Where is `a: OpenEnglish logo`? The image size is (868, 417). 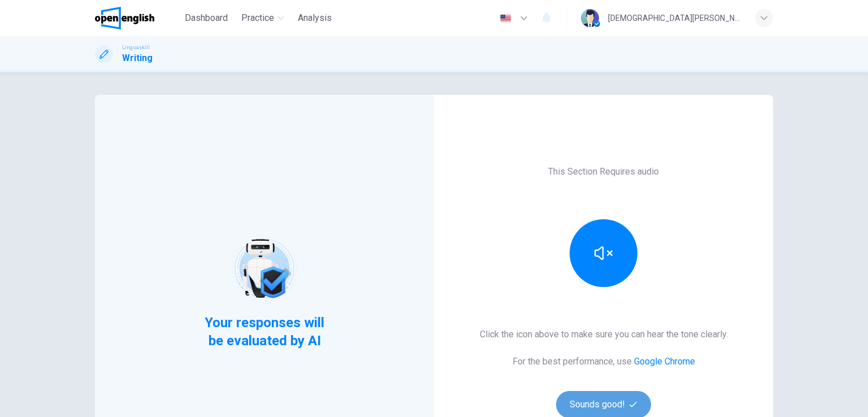
a: OpenEnglish logo is located at coordinates (137, 18).